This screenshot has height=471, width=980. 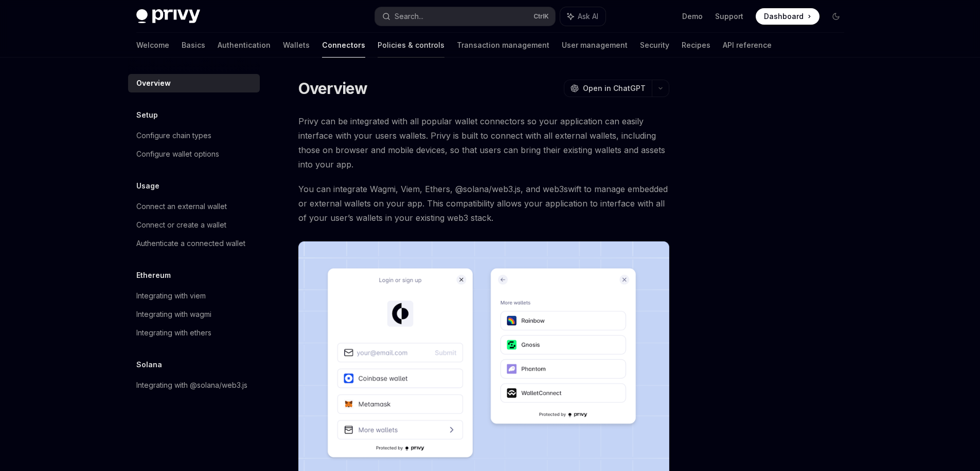 I want to click on a: Authenticate a connected wallet, so click(x=194, y=243).